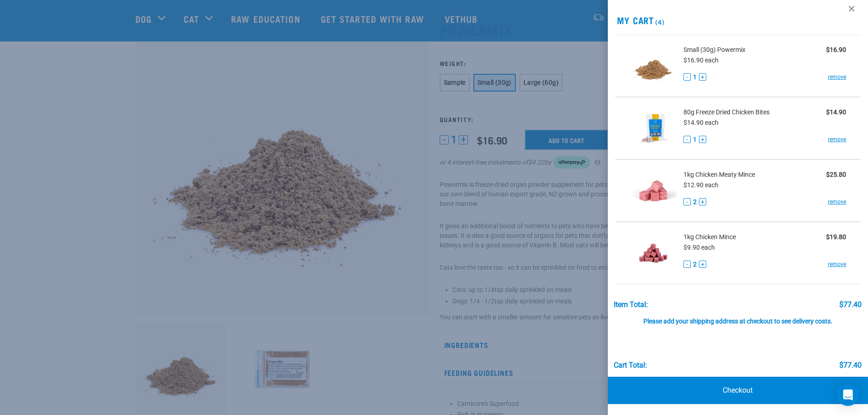  Describe the element at coordinates (653, 128) in the screenshot. I see `img: Freeze Dried Chicken Bites` at that location.